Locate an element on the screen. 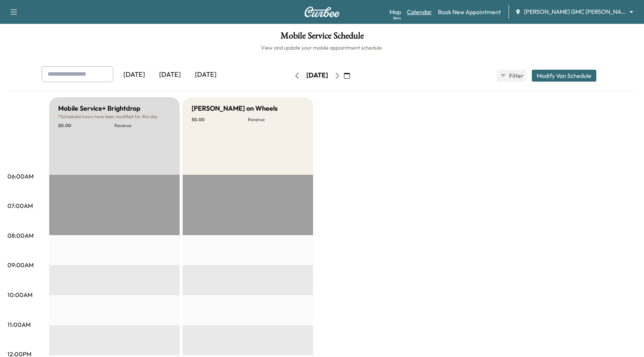 Image resolution: width=644 pixels, height=357 pixels. p: 06:00AM is located at coordinates (21, 177).